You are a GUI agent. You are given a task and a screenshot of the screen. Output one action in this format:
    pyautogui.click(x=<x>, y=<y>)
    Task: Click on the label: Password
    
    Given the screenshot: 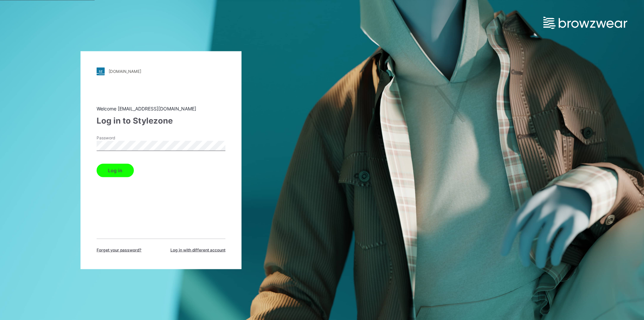 What is the action you would take?
    pyautogui.click(x=120, y=138)
    